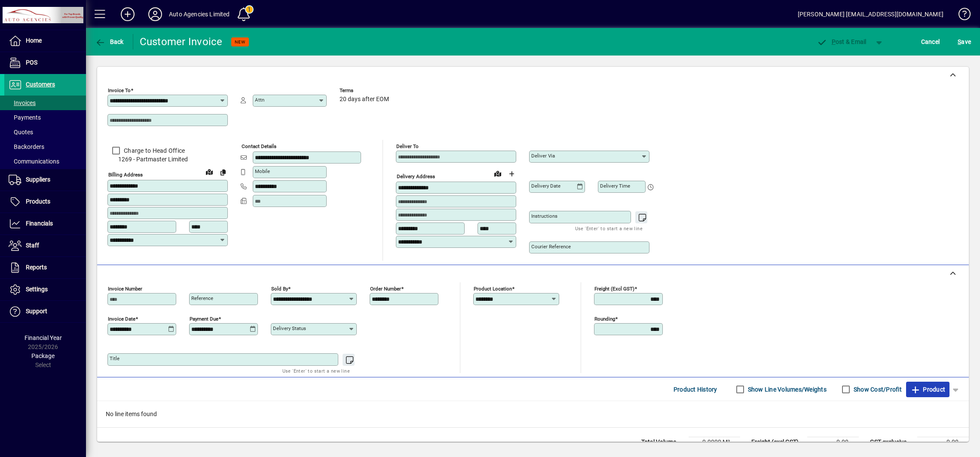 This screenshot has height=457, width=980. I want to click on span: Product History, so click(696, 389).